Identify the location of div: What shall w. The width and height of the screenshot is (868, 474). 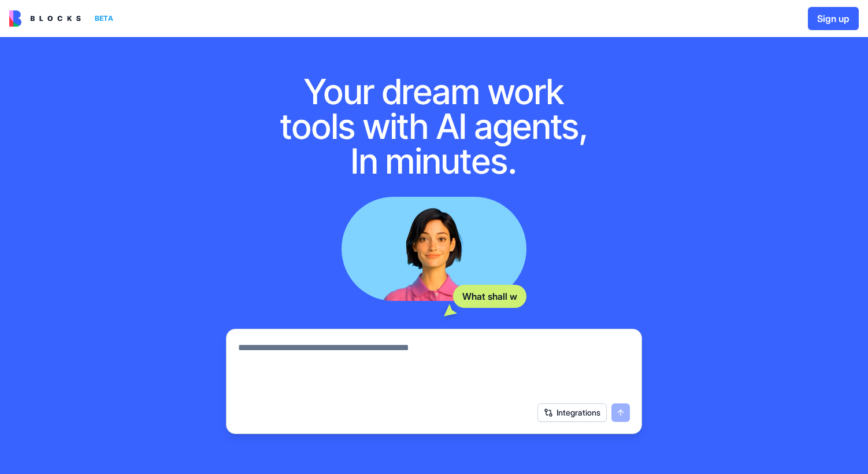
(489, 296).